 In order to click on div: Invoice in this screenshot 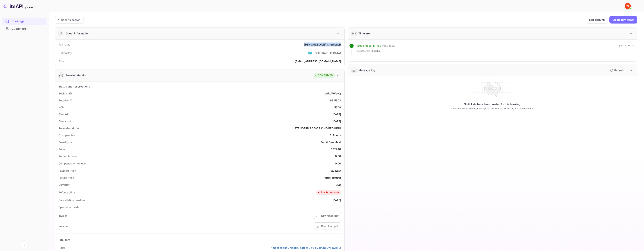, I will do `click(63, 216)`.